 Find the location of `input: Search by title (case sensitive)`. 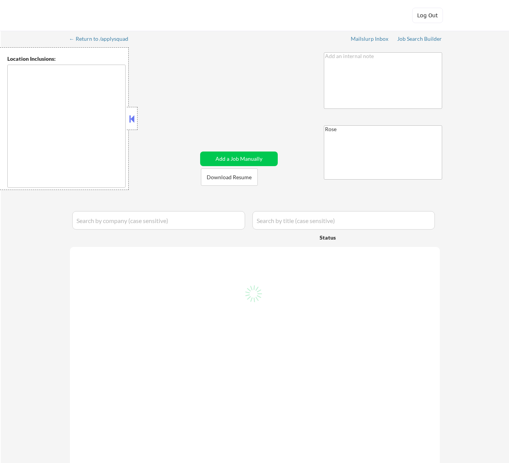

input: Search by title (case sensitive) is located at coordinates (344, 220).